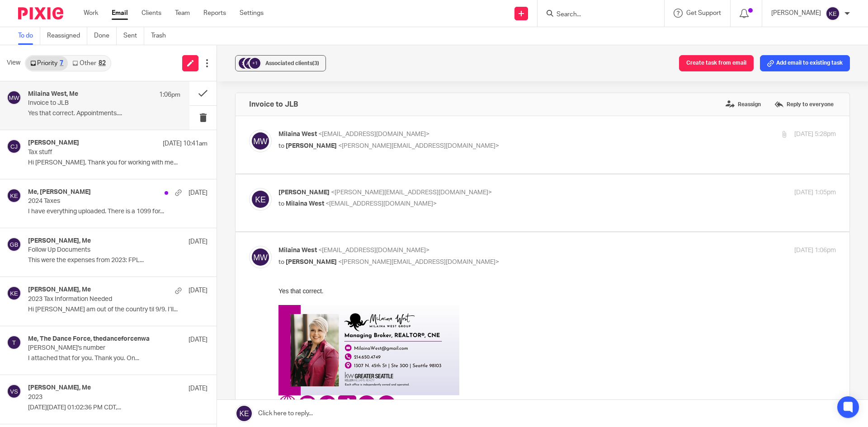  Describe the element at coordinates (29, 118) in the screenshot. I see `img: AIorK4xT05jqQS8IO95HNz_7uD8dvRnmQdsy5lmq-bAnCiIKY3m5pTi9tMbNDrdcPXutvmWpHCGAZvo` at that location.